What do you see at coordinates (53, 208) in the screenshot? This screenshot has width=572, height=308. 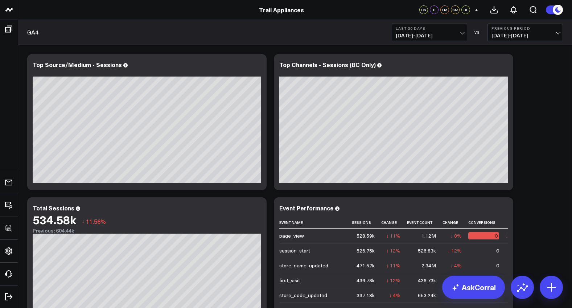 I see `div: Total Sessions` at bounding box center [53, 208].